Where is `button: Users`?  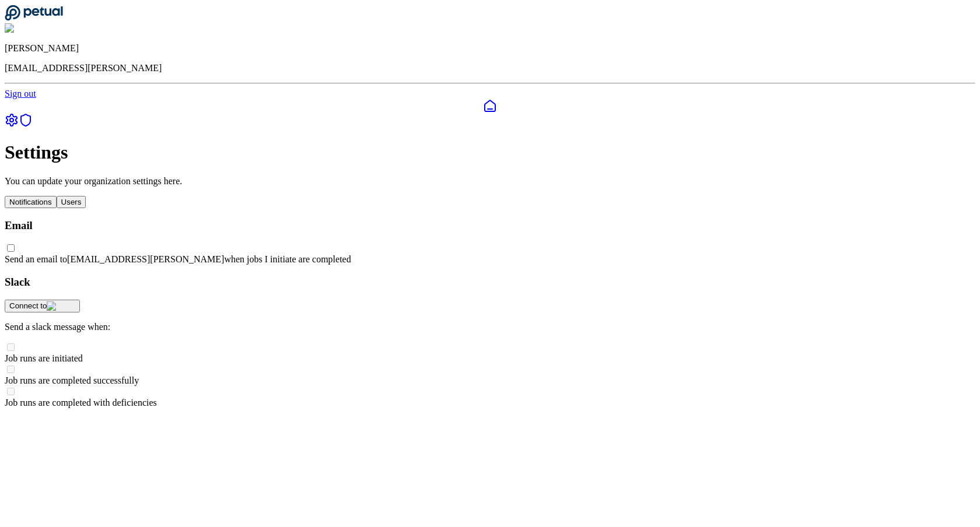
button: Users is located at coordinates (71, 202).